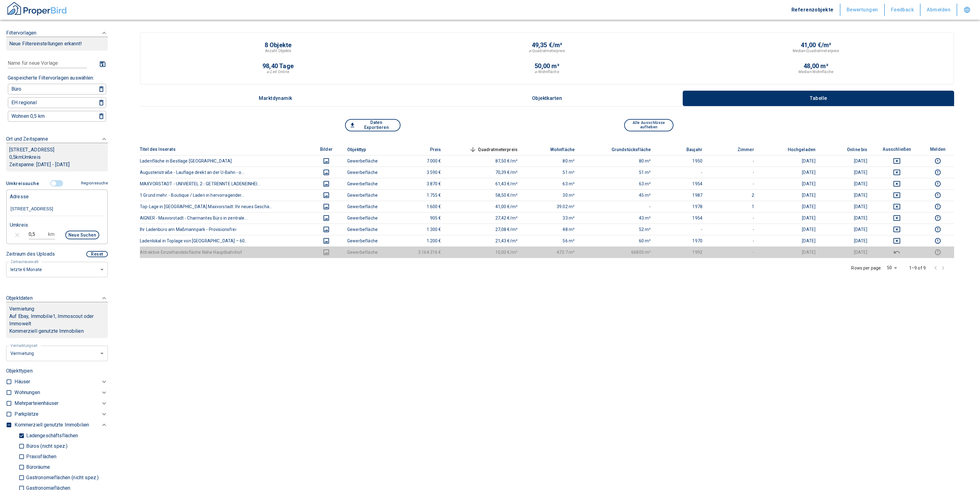 This screenshot has width=980, height=490. Describe the element at coordinates (484, 252) in the screenshot. I see `td: 10,00 €/m²` at that location.